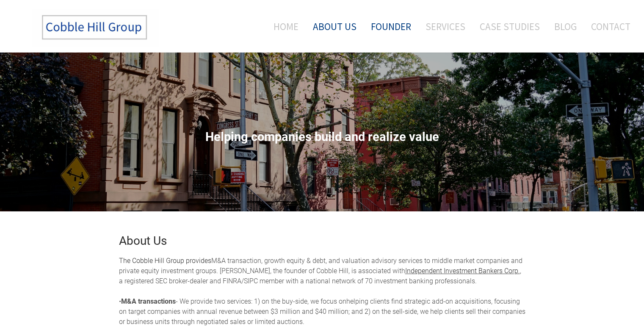  What do you see at coordinates (391, 26) in the screenshot?
I see `a: Founder` at bounding box center [391, 26].